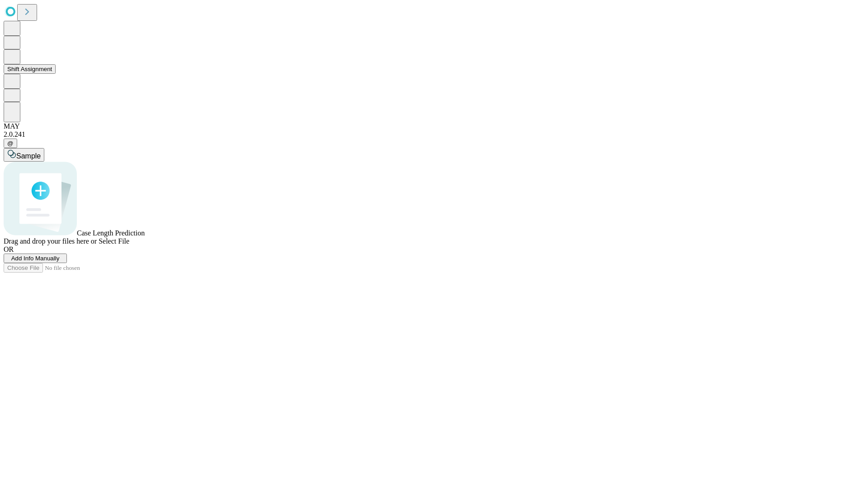  What do you see at coordinates (114, 240) in the screenshot?
I see `span: Select File` at bounding box center [114, 240].